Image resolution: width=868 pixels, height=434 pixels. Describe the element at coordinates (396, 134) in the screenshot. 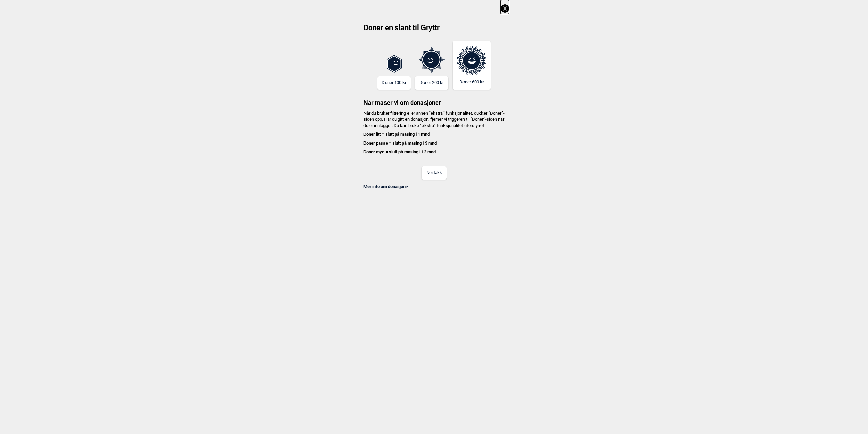

I see `b: Doner litt = slutt på masing i 1 mnd` at that location.